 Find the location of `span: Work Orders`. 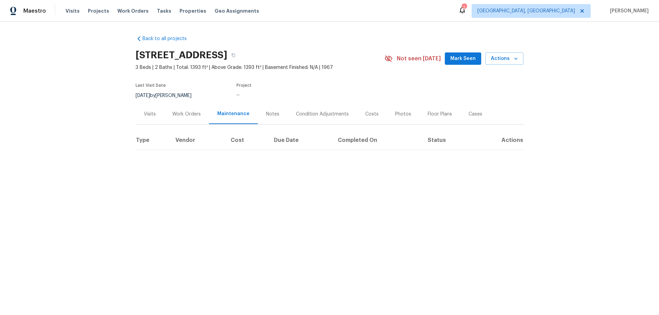

span: Work Orders is located at coordinates (133, 11).